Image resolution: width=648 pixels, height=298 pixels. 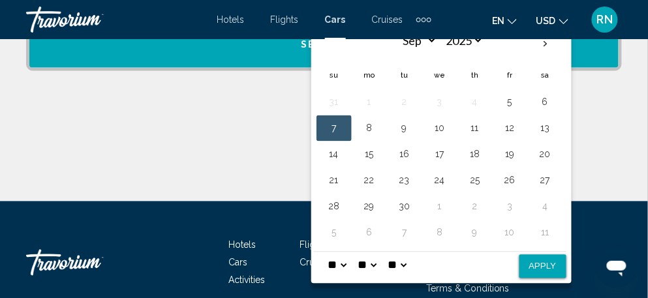 What do you see at coordinates (405, 207) in the screenshot?
I see `button: Day 30` at bounding box center [405, 207].